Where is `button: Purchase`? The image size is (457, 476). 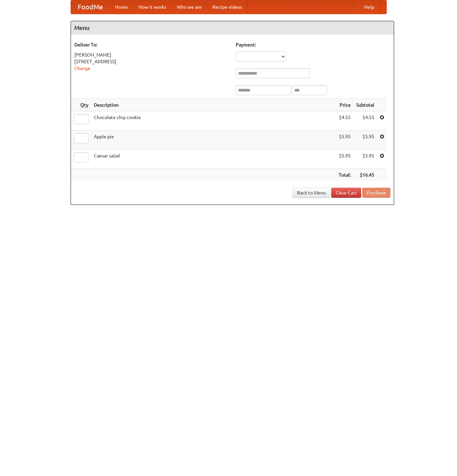 button: Purchase is located at coordinates (376, 193).